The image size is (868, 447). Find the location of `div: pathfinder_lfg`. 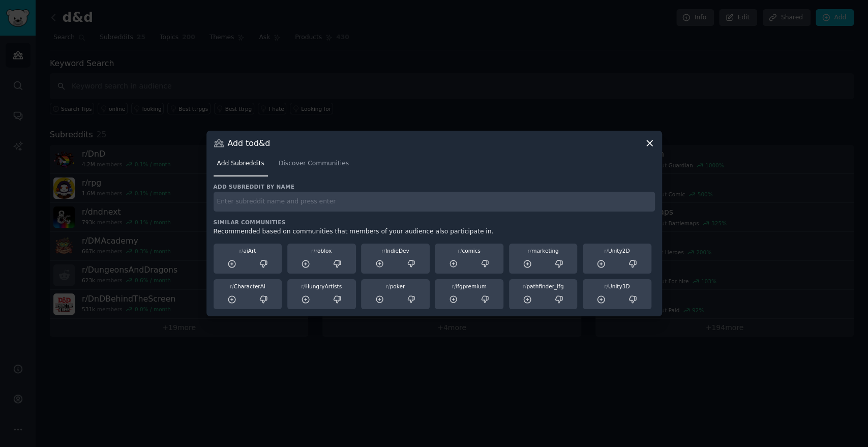

div: pathfinder_lfg is located at coordinates (543, 286).